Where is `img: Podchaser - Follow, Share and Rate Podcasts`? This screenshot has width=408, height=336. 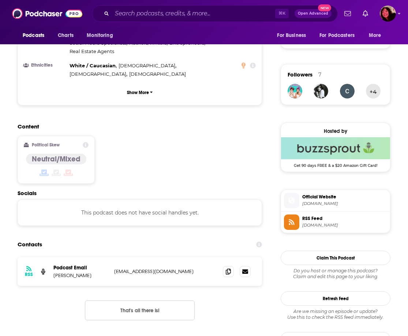 img: Podchaser - Follow, Share and Rate Podcasts is located at coordinates (47, 14).